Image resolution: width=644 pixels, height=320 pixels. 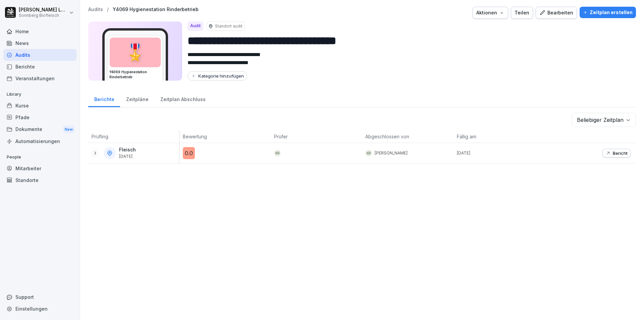 What do you see at coordinates (217, 76) in the screenshot?
I see `button: Kategorie hinzufügen` at bounding box center [217, 76].